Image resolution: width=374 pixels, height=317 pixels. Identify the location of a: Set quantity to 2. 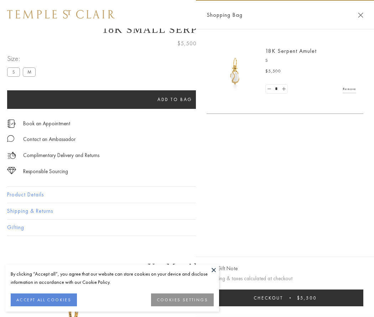
(284, 89).